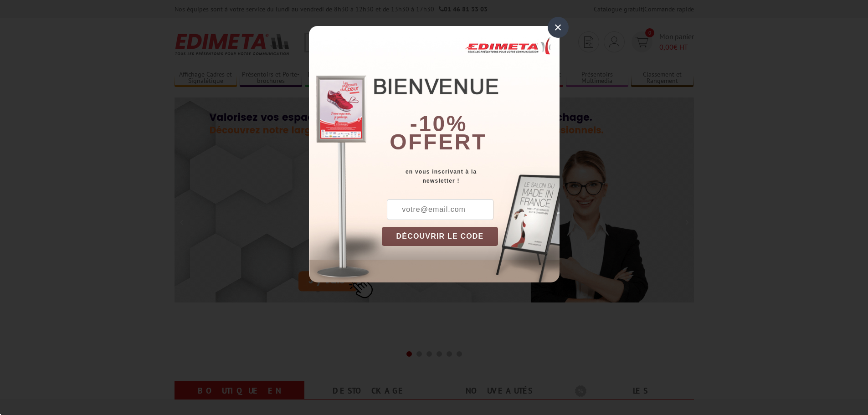 The image size is (868, 415). I want to click on font: offert, so click(439, 142).